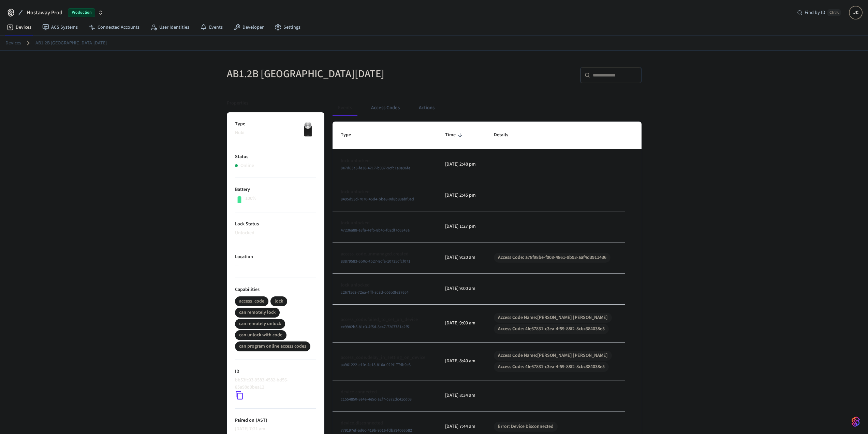  What do you see at coordinates (856, 12) in the screenshot?
I see `span: JC` at bounding box center [856, 12].